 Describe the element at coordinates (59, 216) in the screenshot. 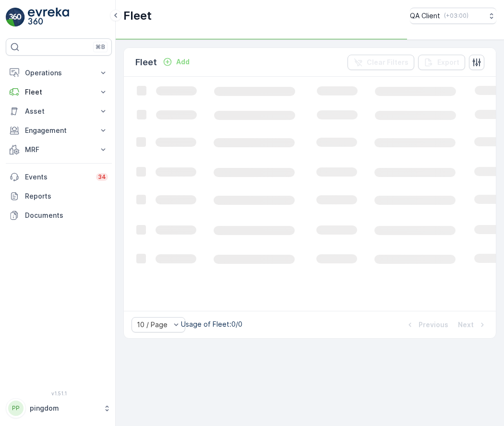

I see `a: Documents` at that location.